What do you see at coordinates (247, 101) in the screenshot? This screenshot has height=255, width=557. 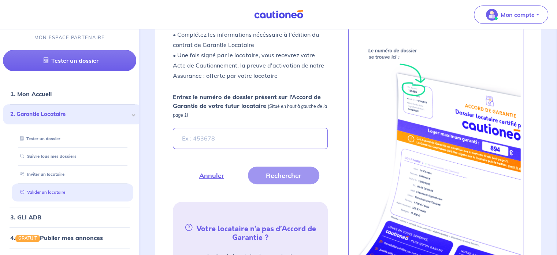 I see `strong: Entrez le numéro de dossier présent sur l’Accord de Garantie de votre futur locataire` at bounding box center [247, 101].